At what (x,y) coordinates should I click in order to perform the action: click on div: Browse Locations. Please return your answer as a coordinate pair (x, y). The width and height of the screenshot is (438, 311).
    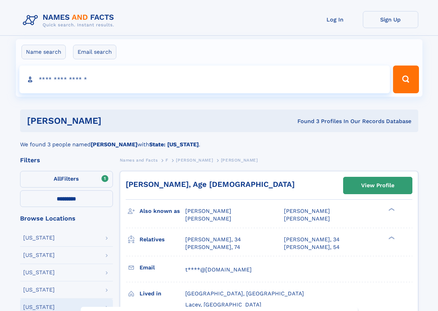
    Looking at the image, I should click on (67, 218).